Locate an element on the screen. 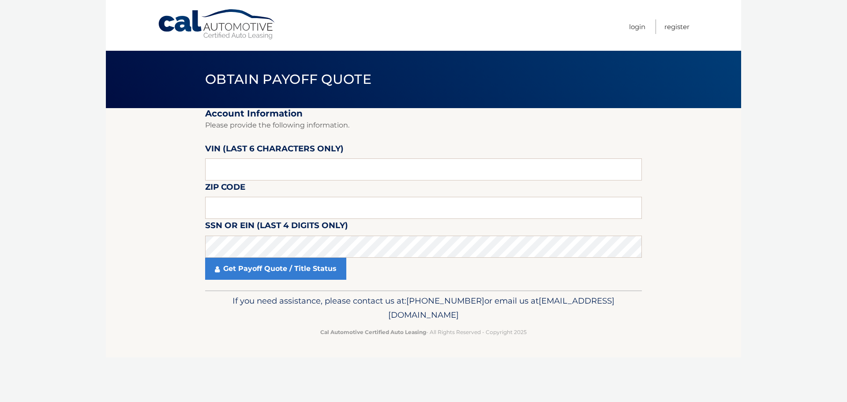 Image resolution: width=847 pixels, height=402 pixels. a: Register is located at coordinates (677, 26).